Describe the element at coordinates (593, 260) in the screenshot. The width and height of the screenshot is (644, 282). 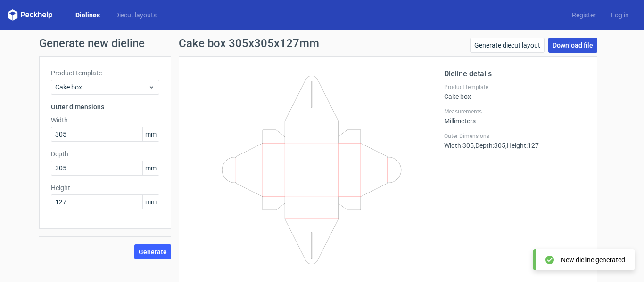
I see `div: New dieline generated` at that location.